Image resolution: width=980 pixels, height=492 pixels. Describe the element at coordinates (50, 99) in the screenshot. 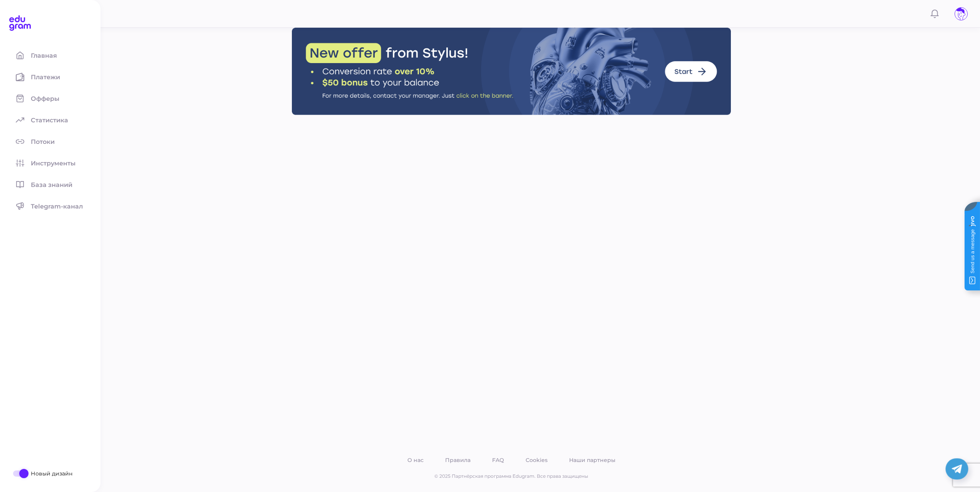

I see `a: Офферы` at that location.